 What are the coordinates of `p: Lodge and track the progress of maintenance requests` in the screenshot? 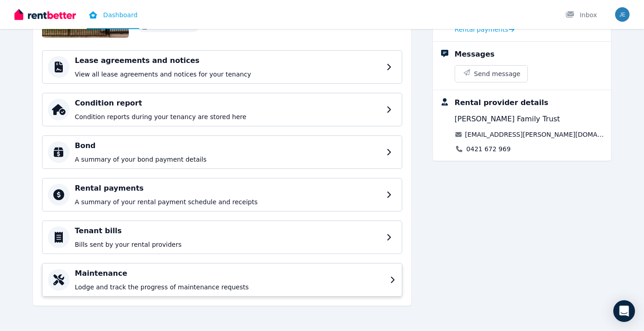 It's located at (230, 287).